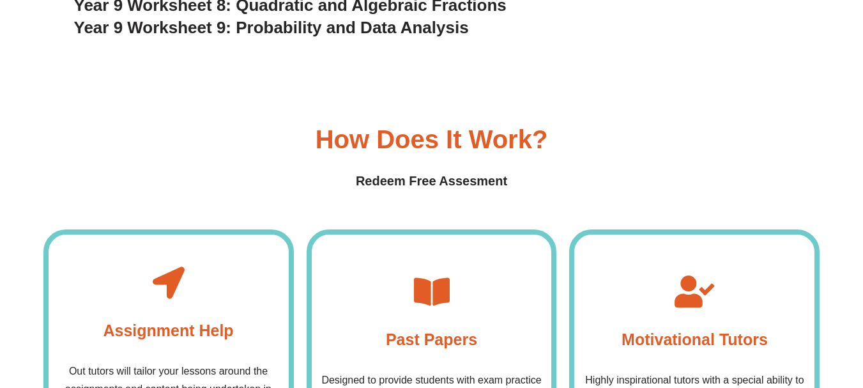  Describe the element at coordinates (168, 330) in the screenshot. I see `h4: Assignment Help` at that location.